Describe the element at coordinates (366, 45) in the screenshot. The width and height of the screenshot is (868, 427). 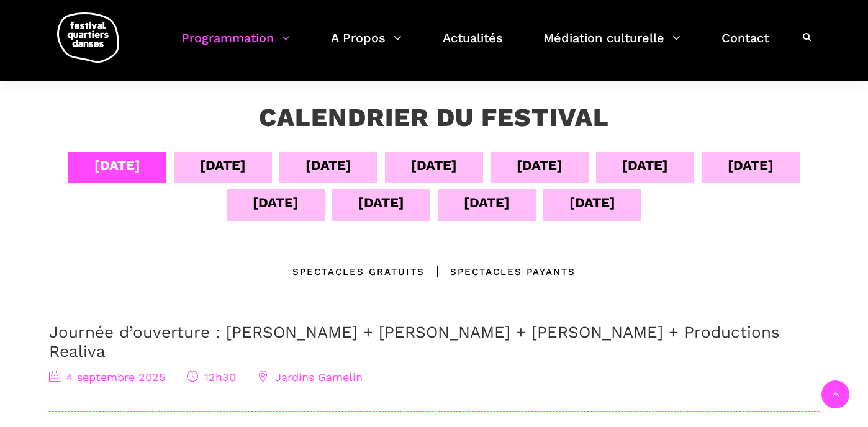
I see `a: A Propos` at that location.